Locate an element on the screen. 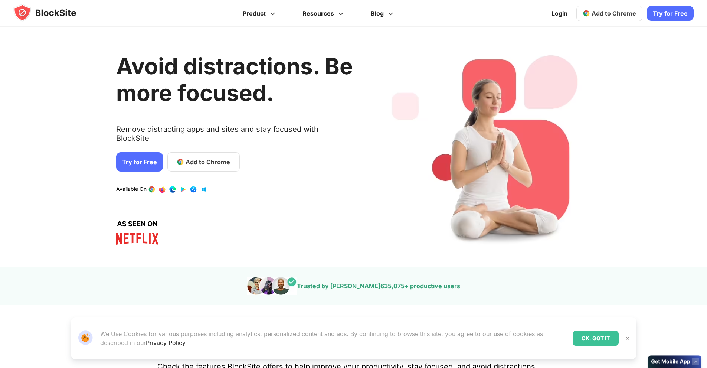 This screenshot has height=368, width=707. button: Close is located at coordinates (628, 338).